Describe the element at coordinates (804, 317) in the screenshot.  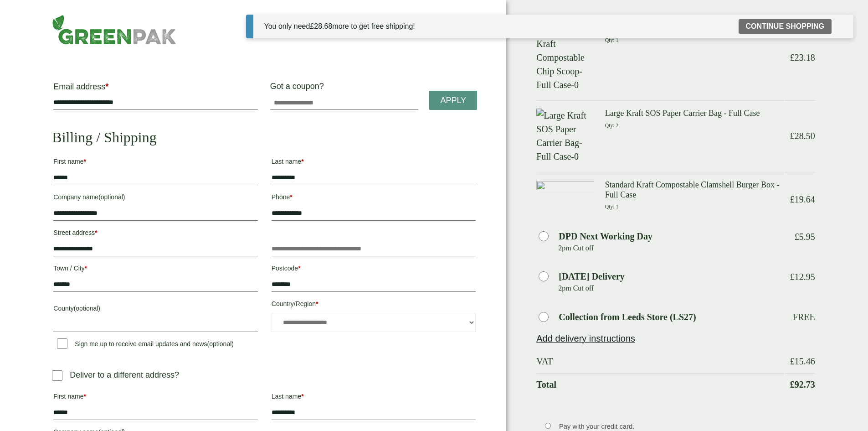
I see `p: Free` at that location.